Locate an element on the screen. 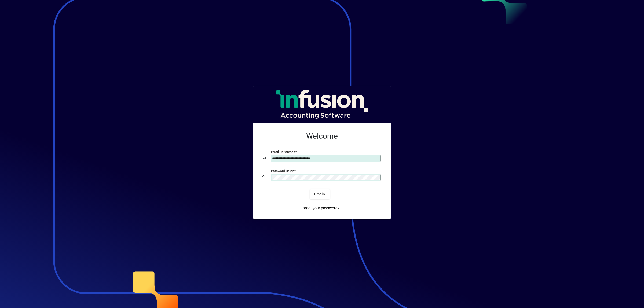  h2: Welcome is located at coordinates (322, 136).